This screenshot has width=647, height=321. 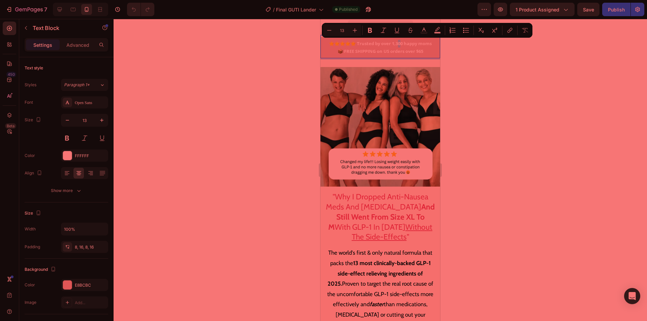 I want to click on strong: faster, so click(x=56, y=286).